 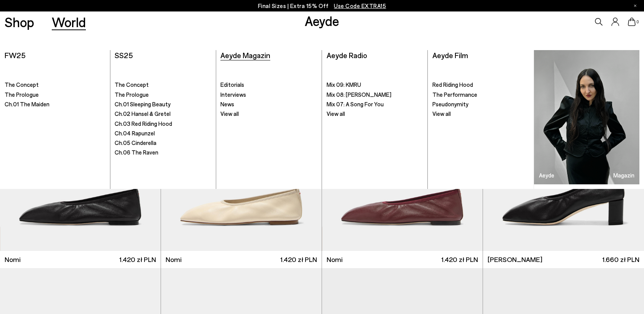 What do you see at coordinates (375, 85) in the screenshot?
I see `a: Mix 09: KMRU` at bounding box center [375, 85].